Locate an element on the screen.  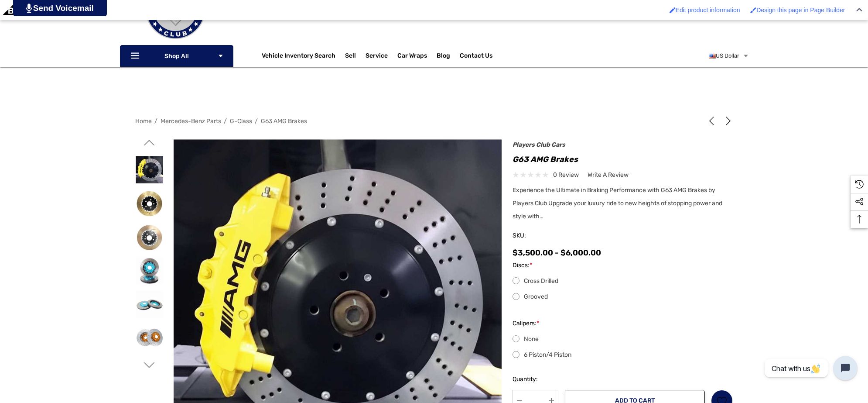
span: G-Class is located at coordinates (241, 121).